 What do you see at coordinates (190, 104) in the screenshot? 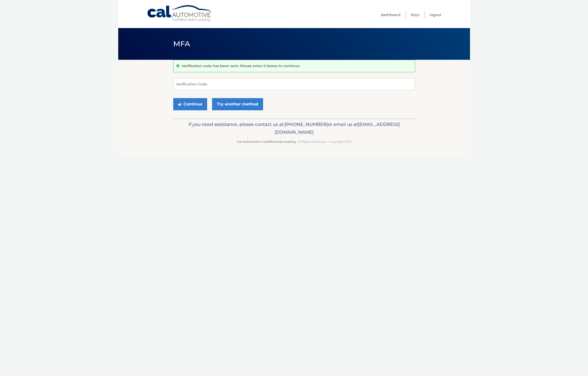
I see `button: Continue` at bounding box center [190, 104].